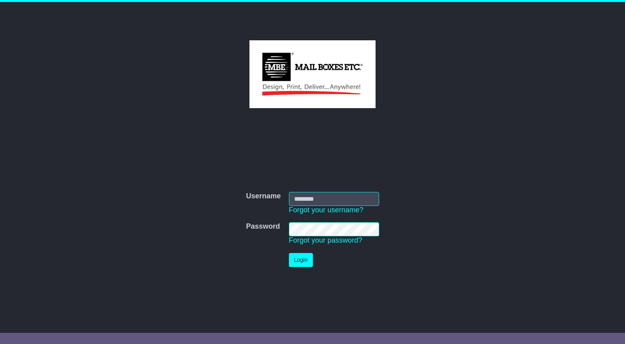 This screenshot has height=344, width=625. Describe the element at coordinates (263, 196) in the screenshot. I see `label: Username` at that location.